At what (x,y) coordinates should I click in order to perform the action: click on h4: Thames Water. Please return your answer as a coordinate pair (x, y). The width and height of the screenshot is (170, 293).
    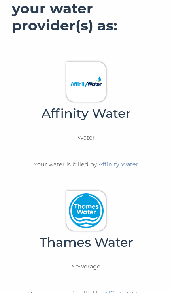
    Looking at the image, I should click on (86, 242).